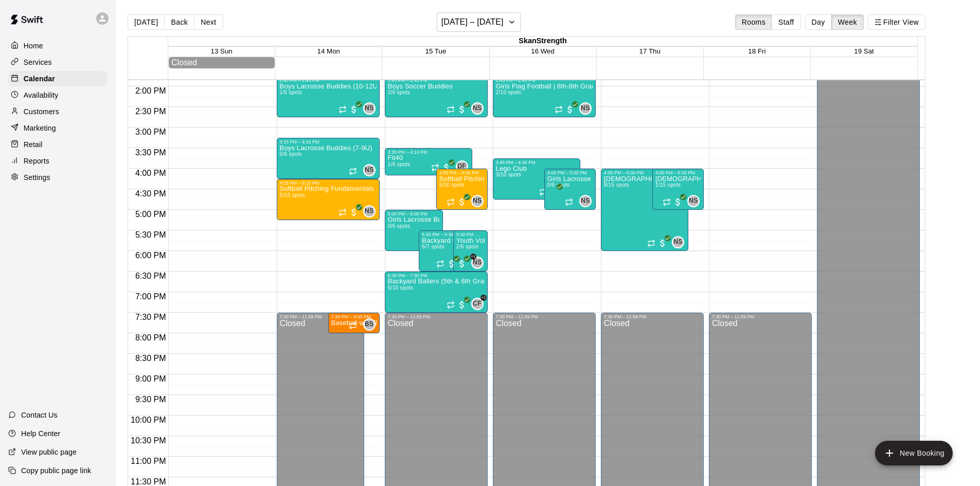 This screenshot has width=980, height=486. I want to click on p: Contact Us, so click(39, 415).